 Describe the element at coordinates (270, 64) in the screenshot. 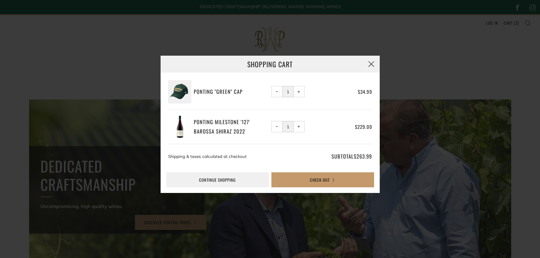

I see `h3: Shopping Cart` at that location.